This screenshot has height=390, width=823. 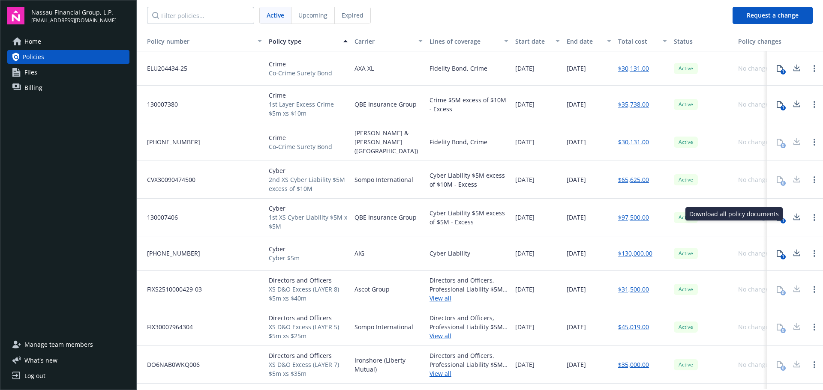 What do you see at coordinates (537, 41) in the screenshot?
I see `button: Start date` at bounding box center [537, 41].